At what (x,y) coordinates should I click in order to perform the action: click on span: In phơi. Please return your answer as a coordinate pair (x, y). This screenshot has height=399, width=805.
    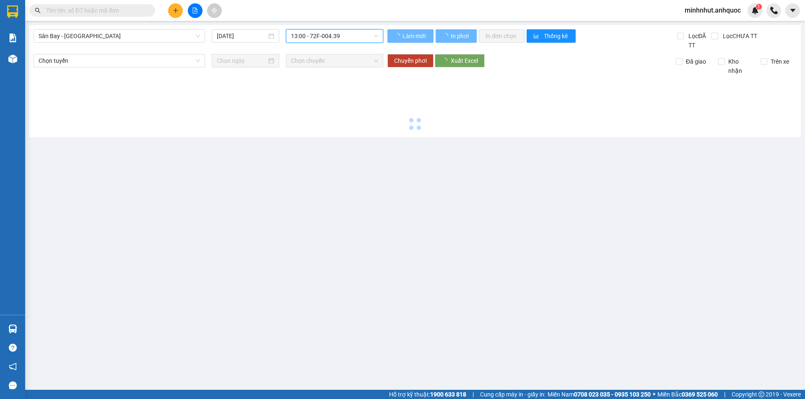
    Looking at the image, I should click on (460, 36).